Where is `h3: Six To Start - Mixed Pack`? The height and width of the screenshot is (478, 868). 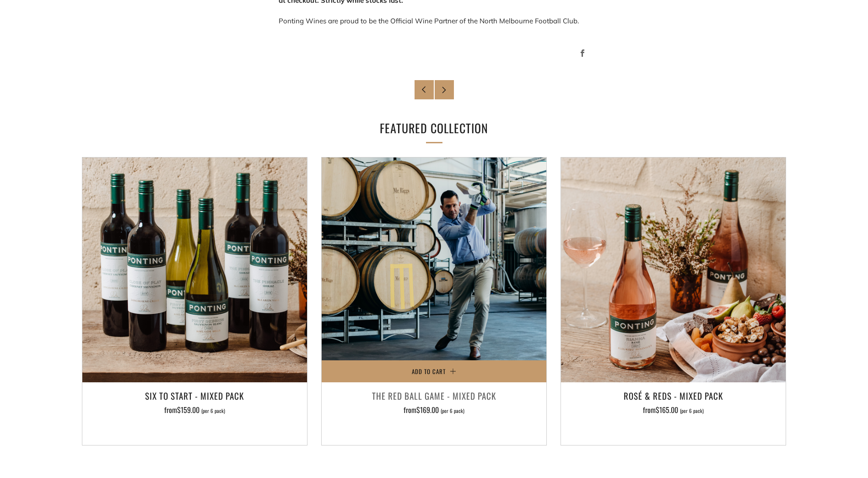
h3: Six To Start - Mixed Pack is located at coordinates (195, 395).